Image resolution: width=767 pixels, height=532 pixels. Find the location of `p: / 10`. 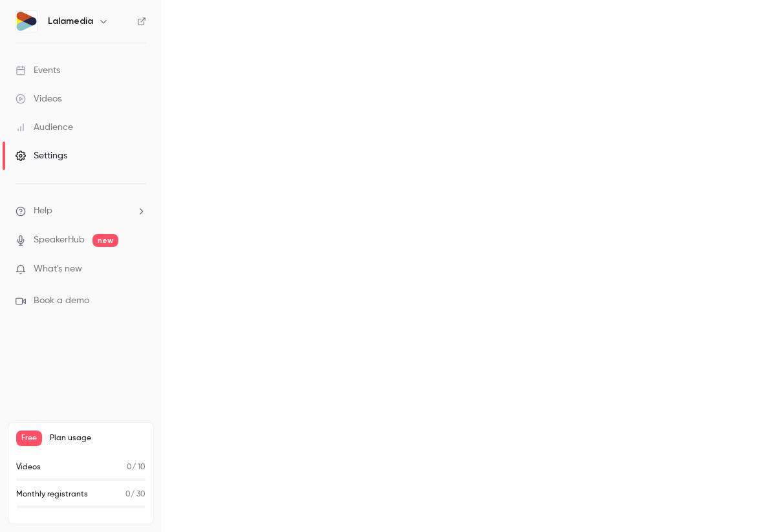

p: / 10 is located at coordinates (136, 467).